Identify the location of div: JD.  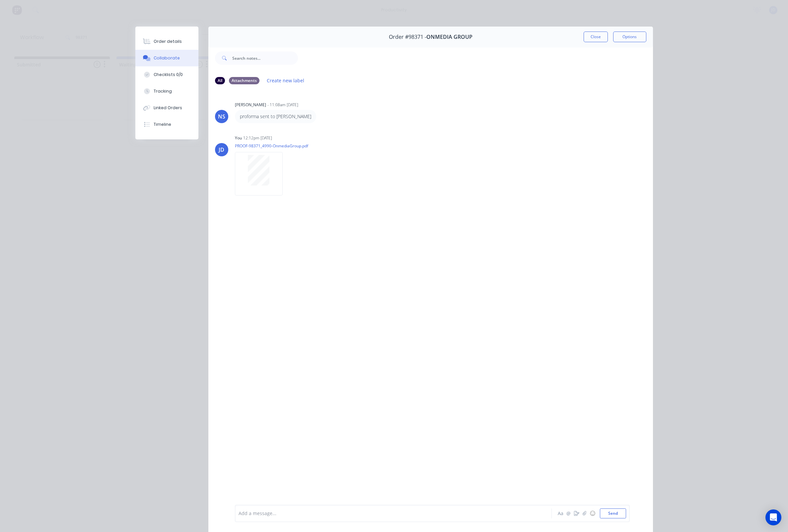
(221, 150).